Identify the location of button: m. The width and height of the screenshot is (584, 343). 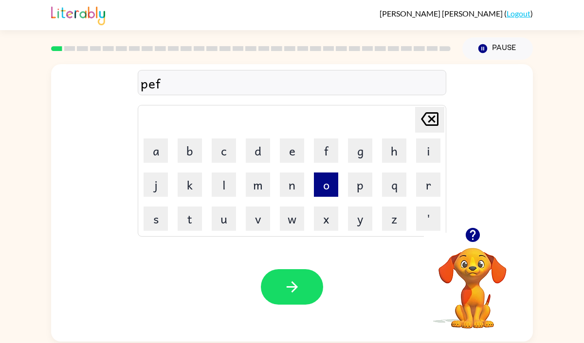
(258, 185).